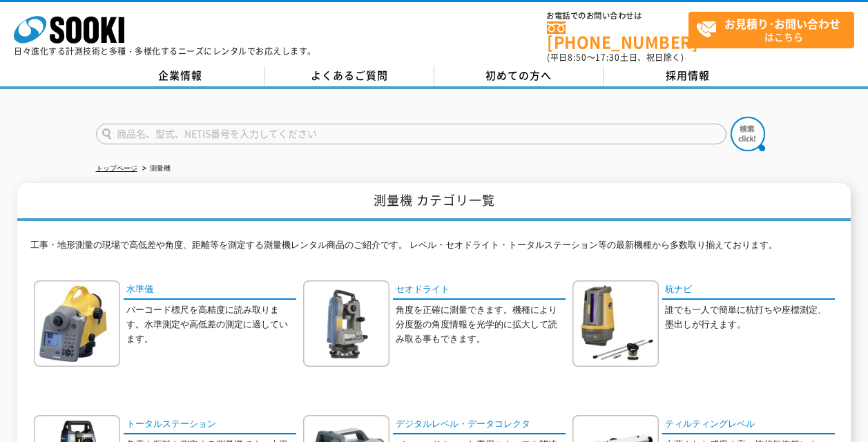  What do you see at coordinates (434, 248) in the screenshot?
I see `p: 工事・地形測量の現場で高低差や角度、距離等を測定する測量機レンタル商品のご紹介です。 レベル・セオドライト・トータルステーション等の最新機種から多数取り揃えております。` at bounding box center [434, 248].